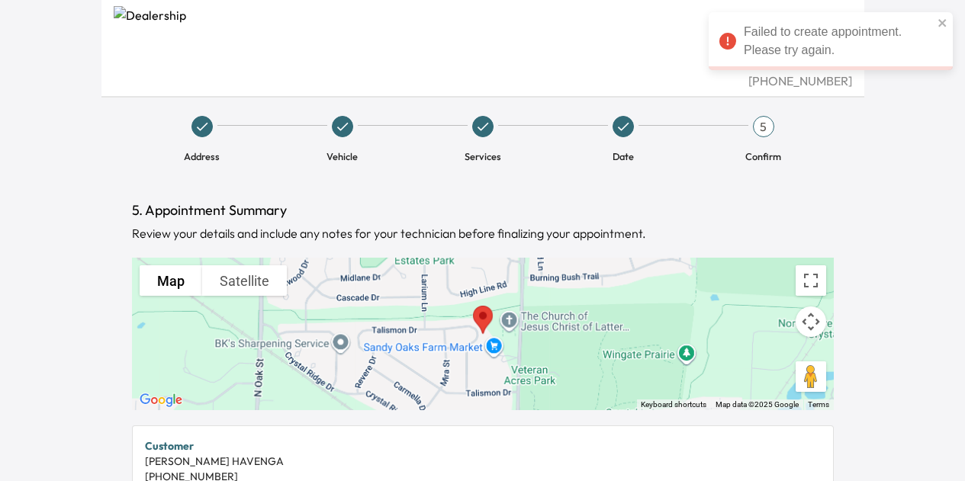  What do you see at coordinates (244, 281) in the screenshot?
I see `button: Show satellite imagery` at bounding box center [244, 281].